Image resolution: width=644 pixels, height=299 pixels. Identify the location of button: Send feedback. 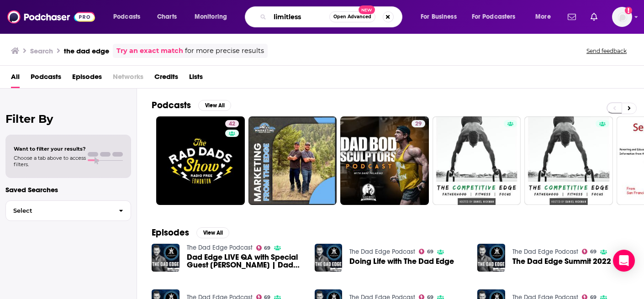
(607, 50).